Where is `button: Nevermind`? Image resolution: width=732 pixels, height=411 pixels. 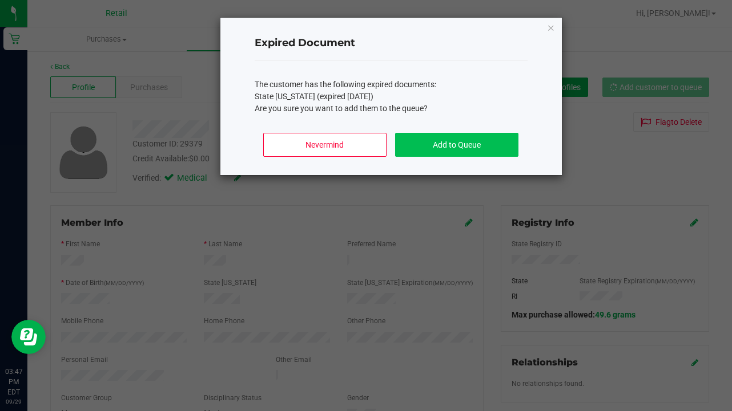
button: Nevermind is located at coordinates (324, 145).